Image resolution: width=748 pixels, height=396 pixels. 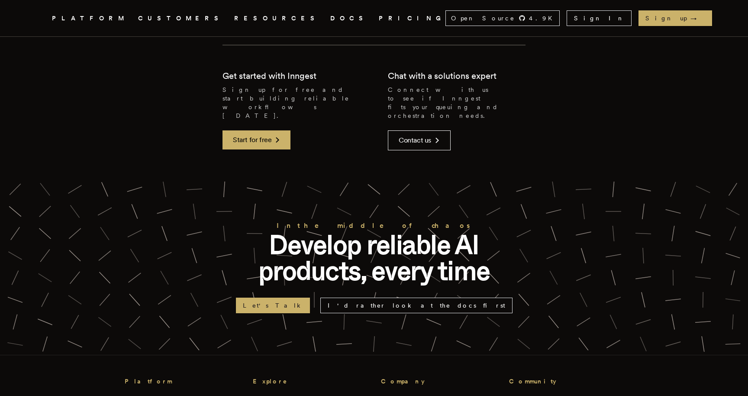 I want to click on a: Sign up, so click(x=676, y=18).